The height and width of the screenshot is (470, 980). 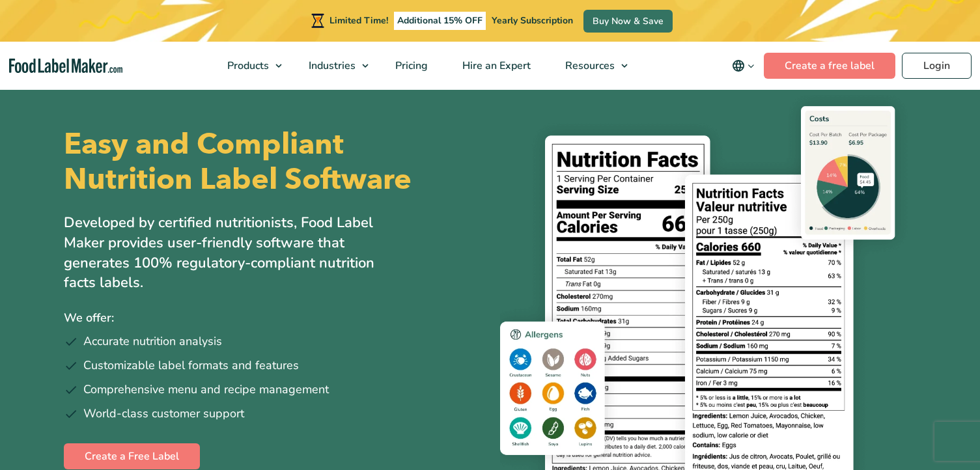 I want to click on span: Limited Time!, so click(x=359, y=20).